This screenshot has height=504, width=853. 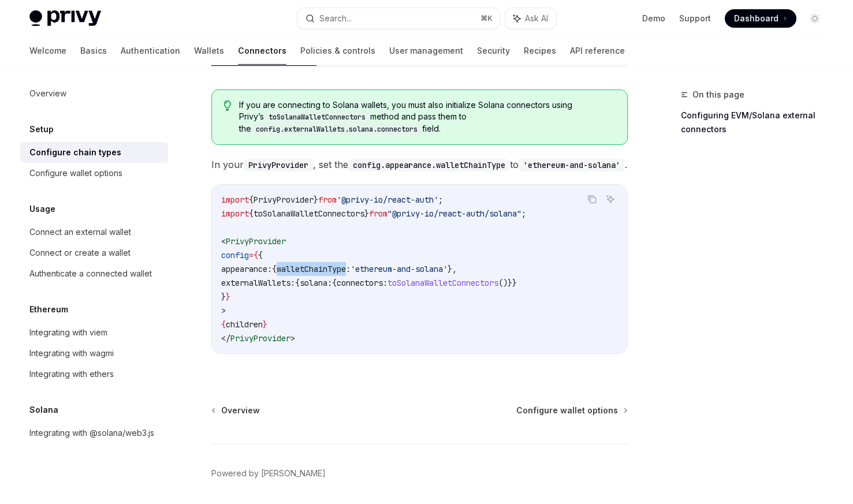 What do you see at coordinates (426, 51) in the screenshot?
I see `a: User management` at bounding box center [426, 51].